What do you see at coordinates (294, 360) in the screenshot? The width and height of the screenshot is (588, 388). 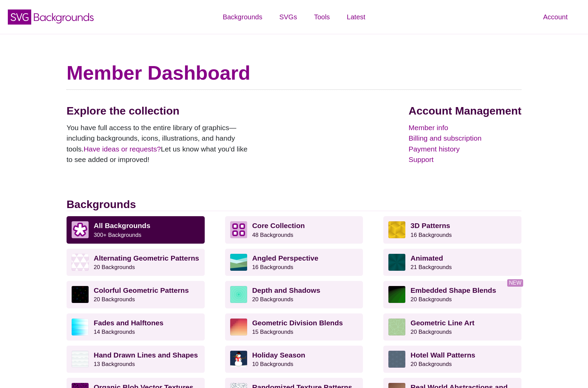 I see `a: Holiday Season10 Backgrounds` at bounding box center [294, 360].